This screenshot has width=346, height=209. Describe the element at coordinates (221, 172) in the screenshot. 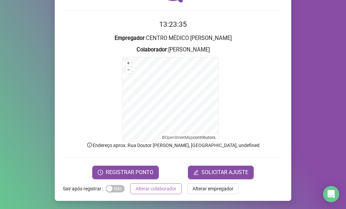

I see `button: editSOLICITAR AJUSTE` at that location.